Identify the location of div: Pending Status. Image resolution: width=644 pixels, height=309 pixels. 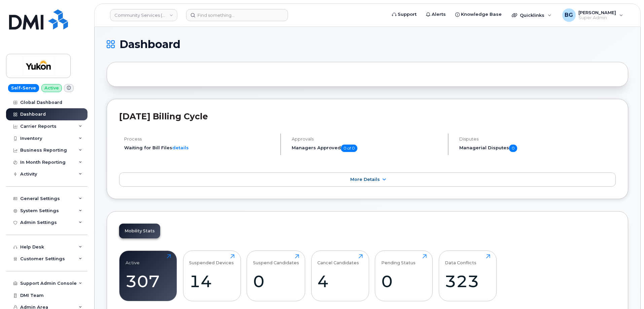
(398, 260).